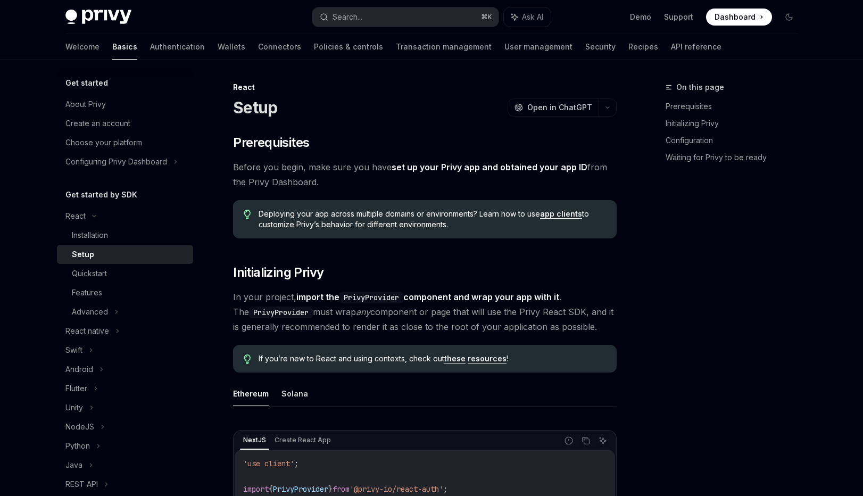 Image resolution: width=863 pixels, height=496 pixels. I want to click on h5: Get started, so click(87, 83).